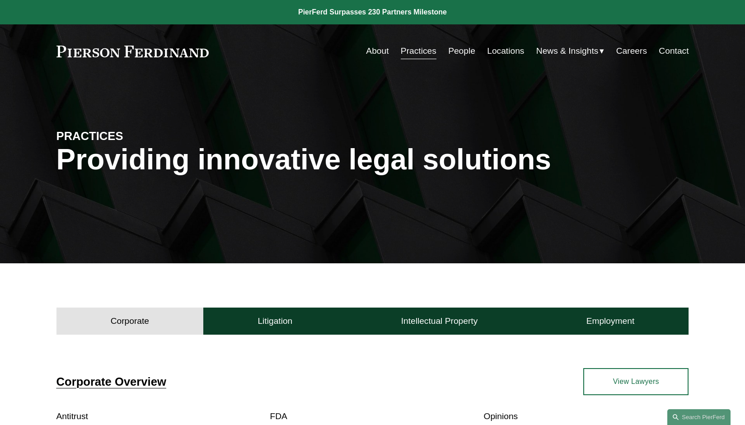 The width and height of the screenshot is (745, 425). Describe the element at coordinates (72, 416) in the screenshot. I see `a: Antitrust` at that location.